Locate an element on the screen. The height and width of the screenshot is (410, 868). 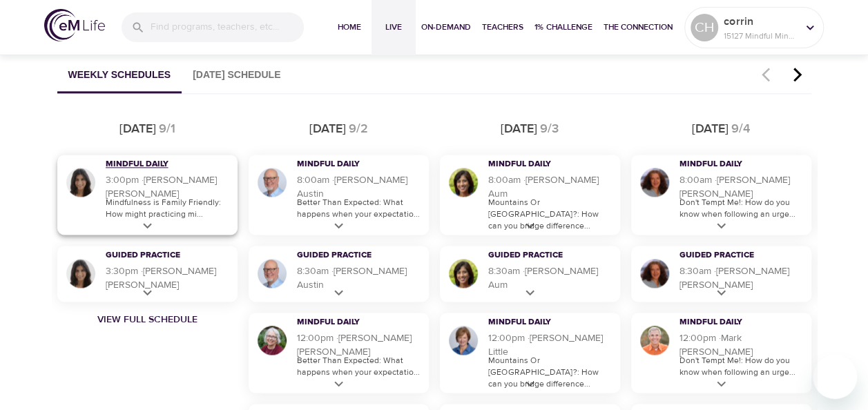
img: logo is located at coordinates (74, 25).